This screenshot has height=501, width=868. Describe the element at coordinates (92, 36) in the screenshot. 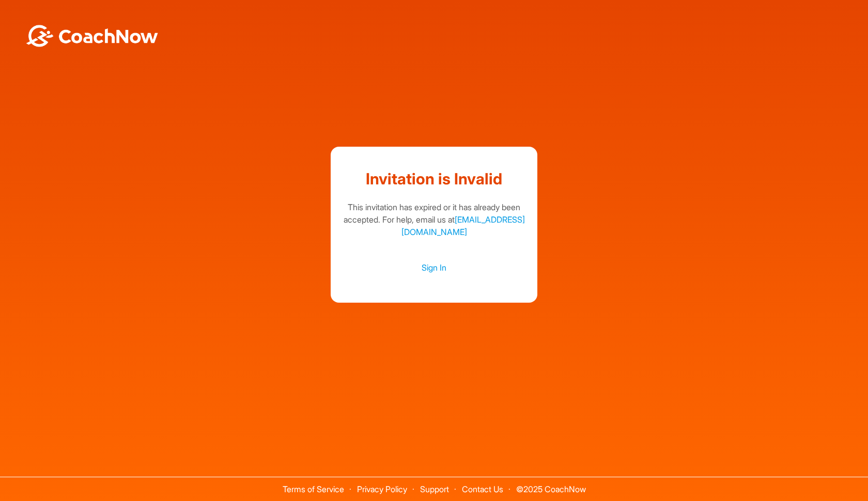

I see `img: BwLJSsUCoWCh5upNqxVrqldRgqLPVwmV24tXu5FoVAoFEpwwqQ3VIfuoInZCoVCoTD4vwADAC3ZFMkVEQFDAAAAAElFTkSuQmCC` at that location.